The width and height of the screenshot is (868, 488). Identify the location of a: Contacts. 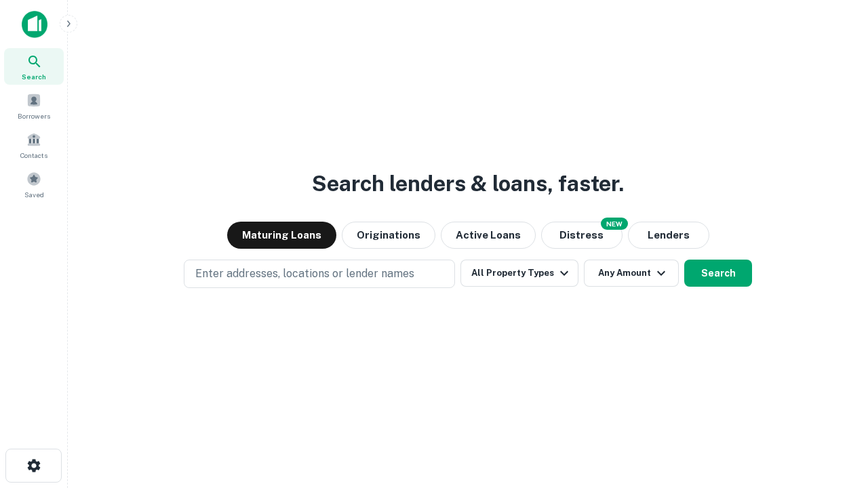
(34, 145).